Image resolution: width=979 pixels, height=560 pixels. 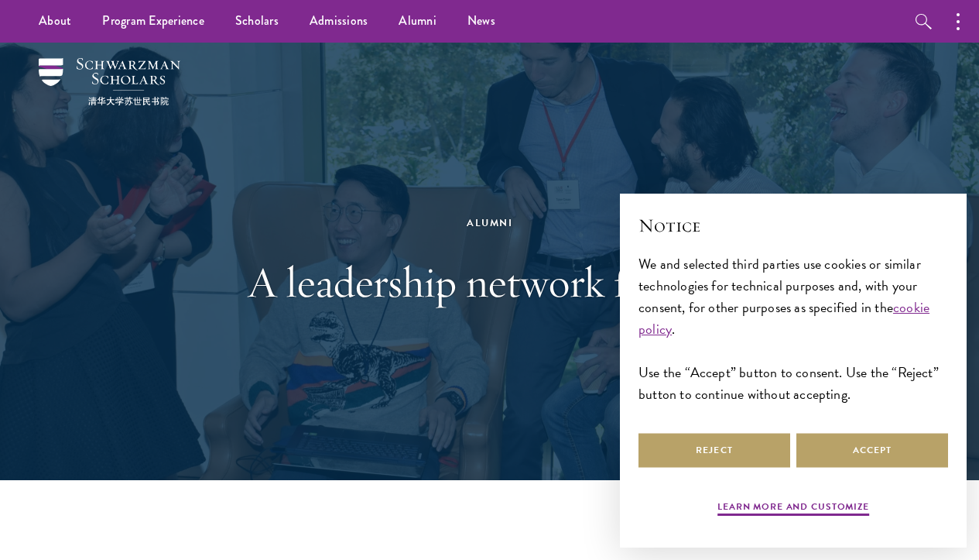 I want to click on button: Reject, so click(x=714, y=450).